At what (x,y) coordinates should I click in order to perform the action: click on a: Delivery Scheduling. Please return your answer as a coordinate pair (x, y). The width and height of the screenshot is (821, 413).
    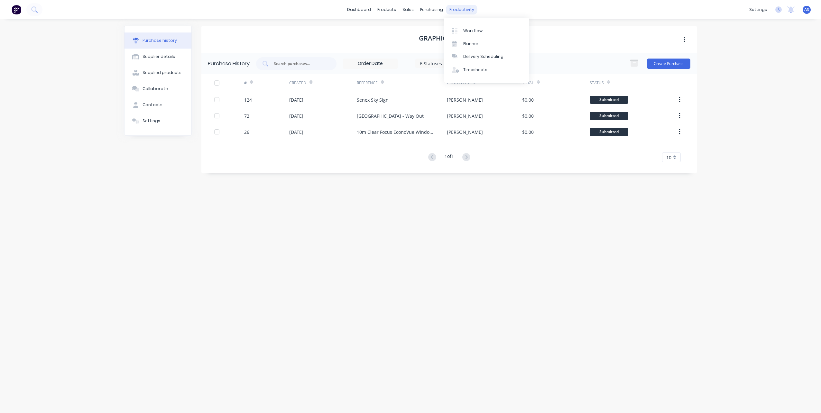
    Looking at the image, I should click on (486, 57).